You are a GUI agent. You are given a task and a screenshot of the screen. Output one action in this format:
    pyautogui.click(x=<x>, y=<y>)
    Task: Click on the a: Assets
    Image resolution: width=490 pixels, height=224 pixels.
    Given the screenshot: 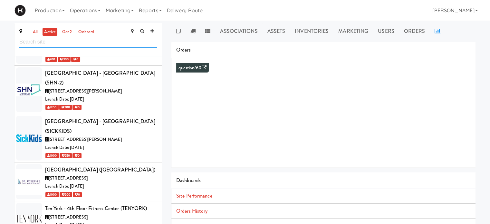 What is the action you would take?
    pyautogui.click(x=276, y=31)
    